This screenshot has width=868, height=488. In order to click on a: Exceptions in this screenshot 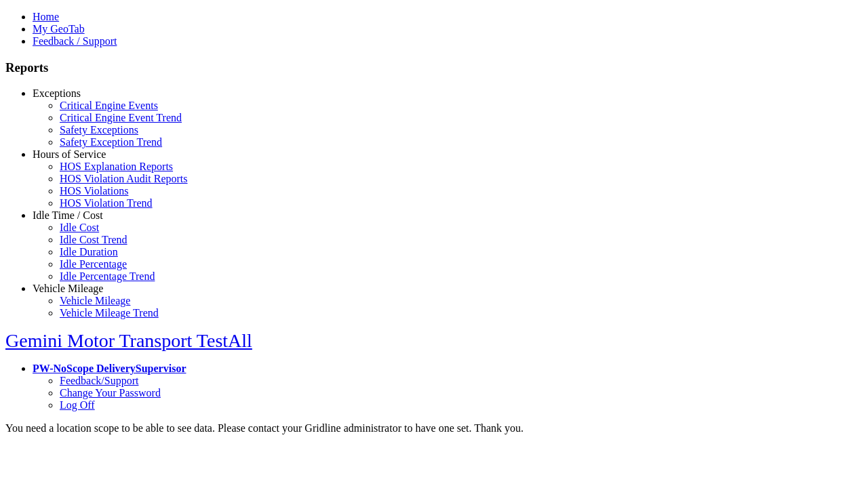, I will do `click(56, 93)`.